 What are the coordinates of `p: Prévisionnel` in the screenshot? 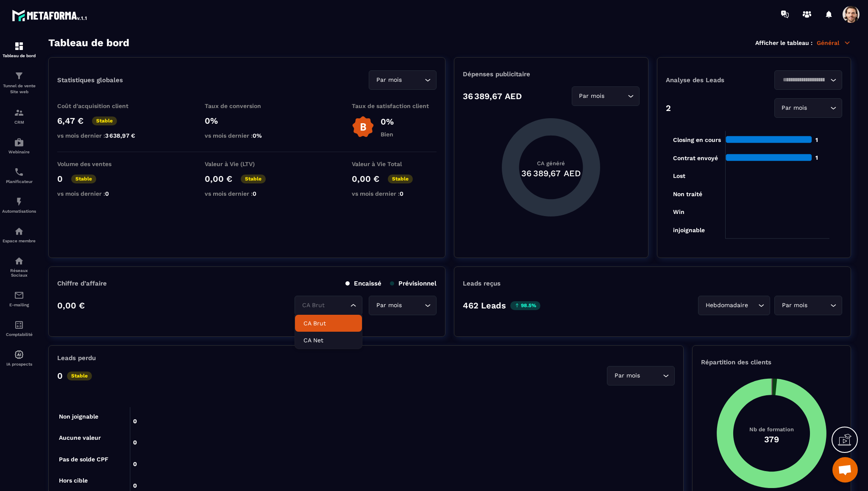 It's located at (413, 283).